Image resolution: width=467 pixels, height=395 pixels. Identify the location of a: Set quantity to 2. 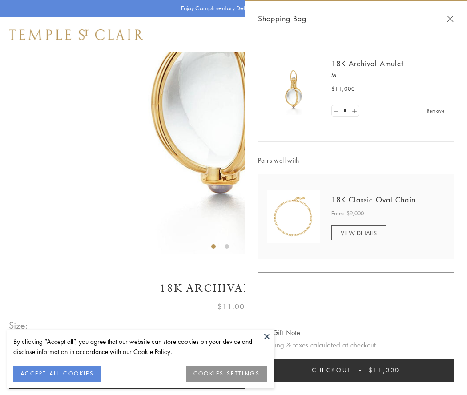
(354, 111).